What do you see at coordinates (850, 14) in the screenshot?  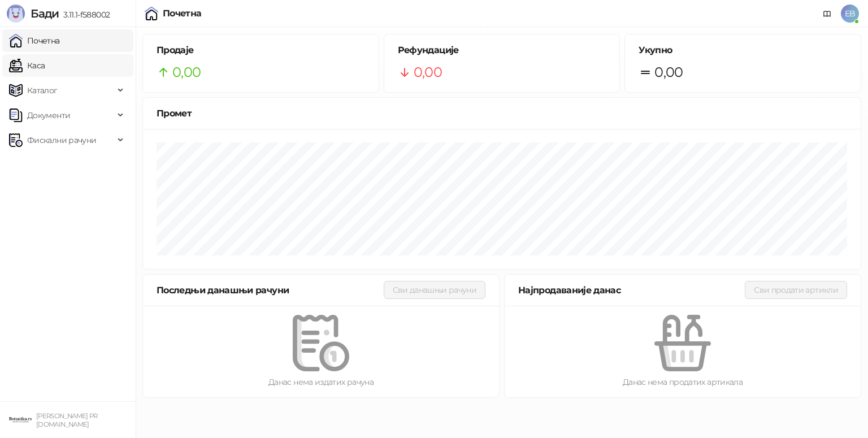 I see `span: EB` at bounding box center [850, 14].